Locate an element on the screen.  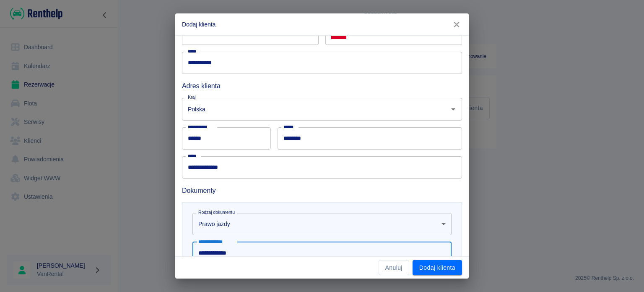
h6: Adres klienta is located at coordinates (322, 85).